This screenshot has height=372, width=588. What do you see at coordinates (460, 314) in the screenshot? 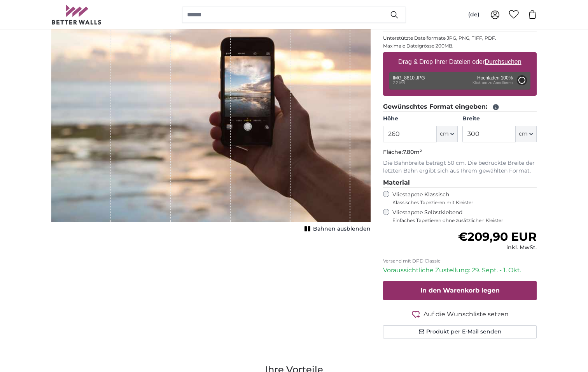
I see `button: Auf die Wunschliste setzen` at bounding box center [460, 314].